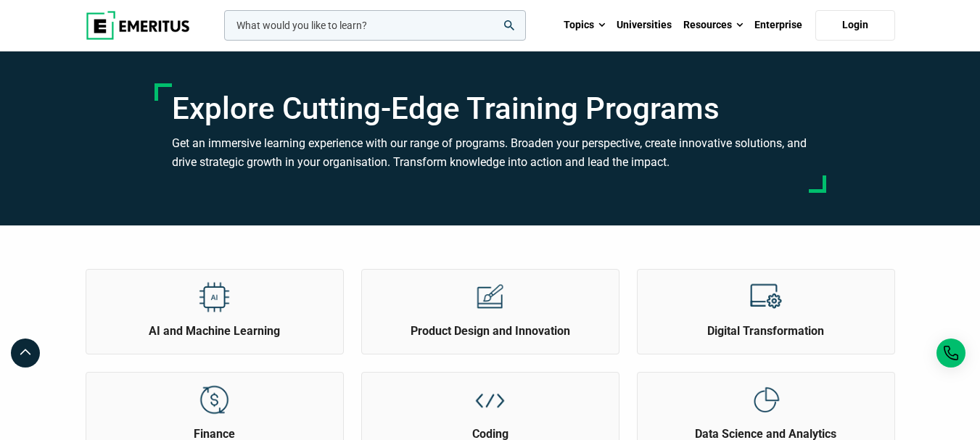 The height and width of the screenshot is (440, 980). I want to click on a: Login, so click(855, 26).